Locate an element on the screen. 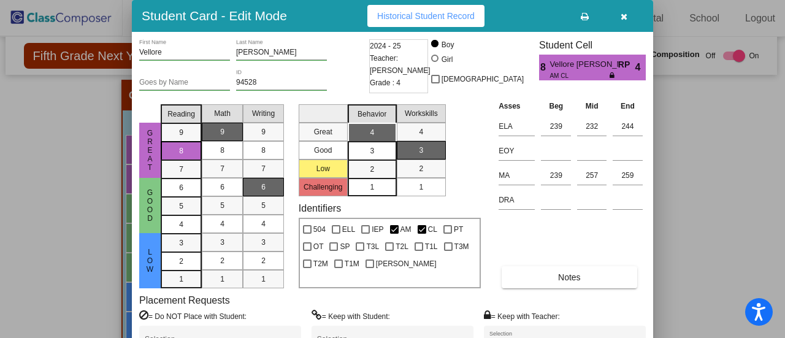 Image resolution: width=785 pixels, height=338 pixels. span: Grade : 4 is located at coordinates (385, 83).